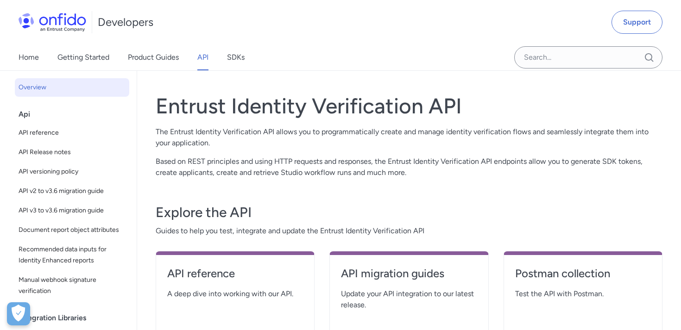 The image size is (681, 330). What do you see at coordinates (409, 274) in the screenshot?
I see `h4: API migration guides` at bounding box center [409, 274].